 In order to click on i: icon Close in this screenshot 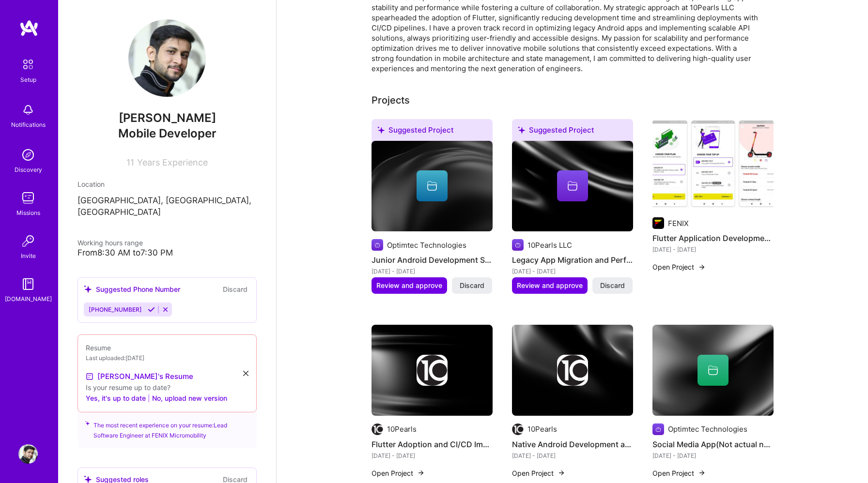, I will do `click(246, 373)`.